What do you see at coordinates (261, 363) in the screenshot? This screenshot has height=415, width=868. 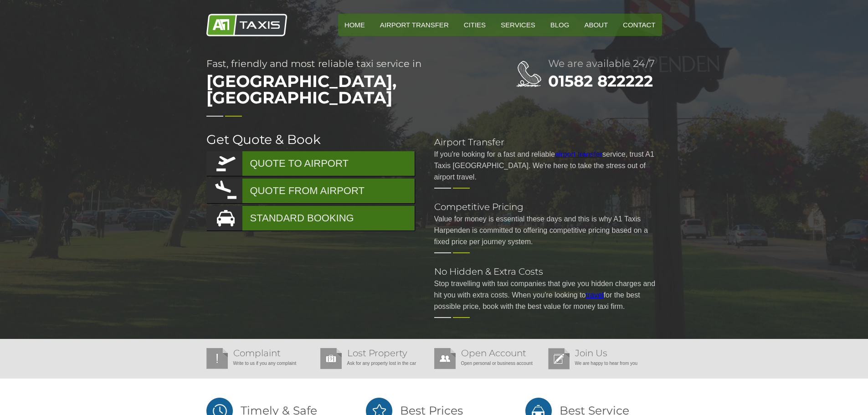 I see `p: Write to us if you any complaint` at bounding box center [261, 363].